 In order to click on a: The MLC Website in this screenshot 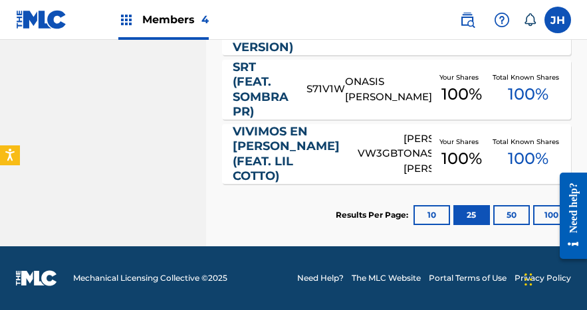, I will do `click(386, 279)`.